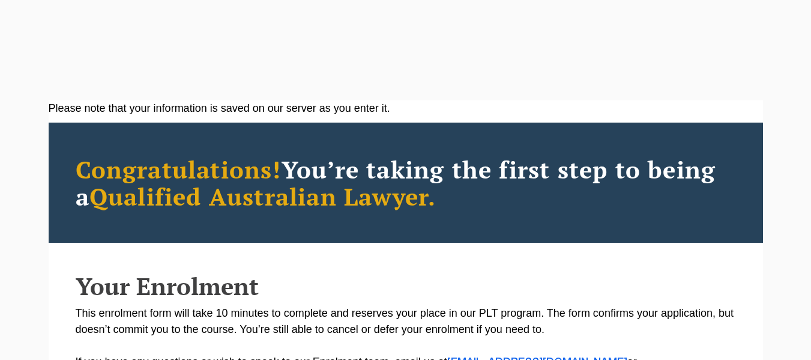 This screenshot has width=811, height=360. I want to click on span: Congratulations!, so click(178, 169).